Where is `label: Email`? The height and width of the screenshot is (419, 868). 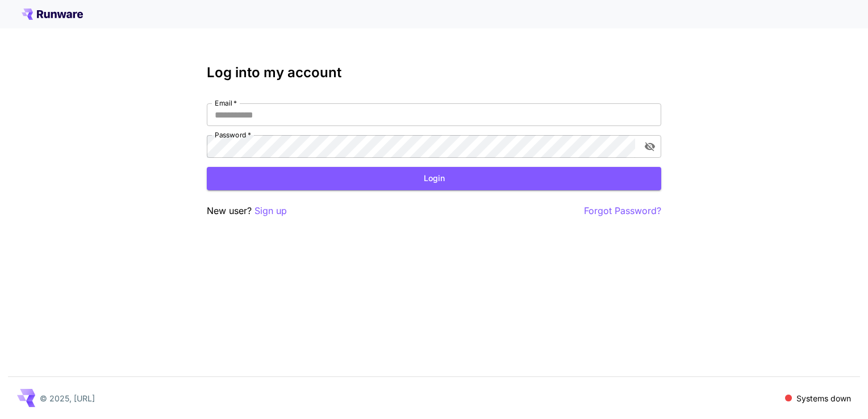 label: Email is located at coordinates (226, 103).